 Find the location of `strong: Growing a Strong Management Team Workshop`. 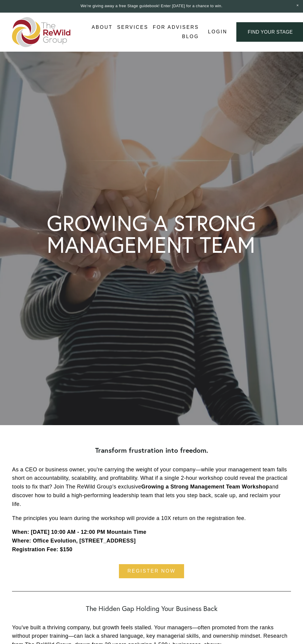

strong: Growing a Strong Management Team Workshop is located at coordinates (205, 487).